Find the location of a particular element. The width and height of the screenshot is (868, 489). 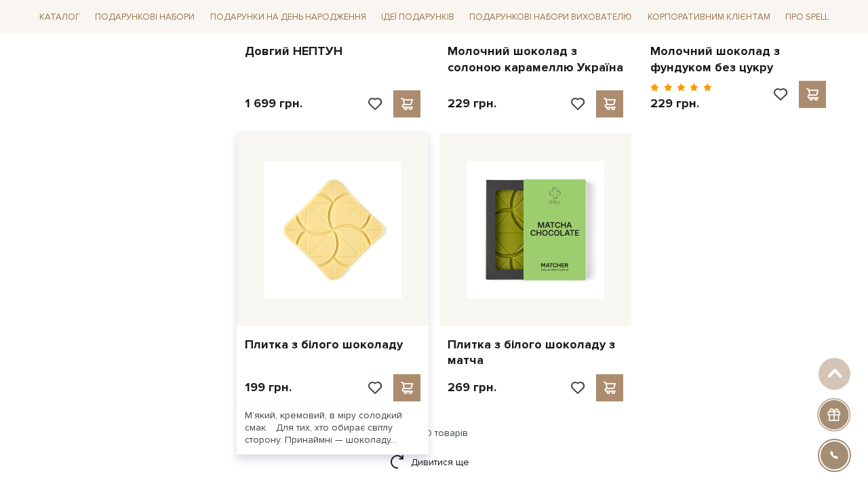

a: Молочний шоколад з солоною карамеллю Україна is located at coordinates (535, 59).